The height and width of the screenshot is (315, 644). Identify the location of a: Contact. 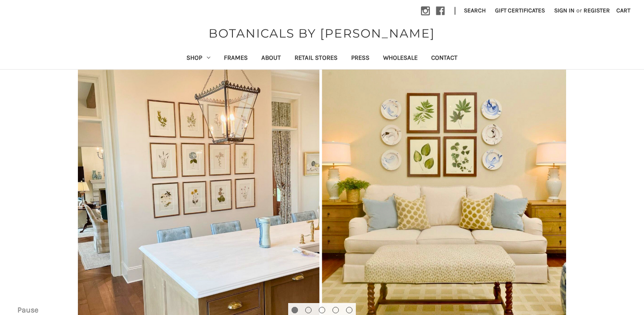
(445, 58).